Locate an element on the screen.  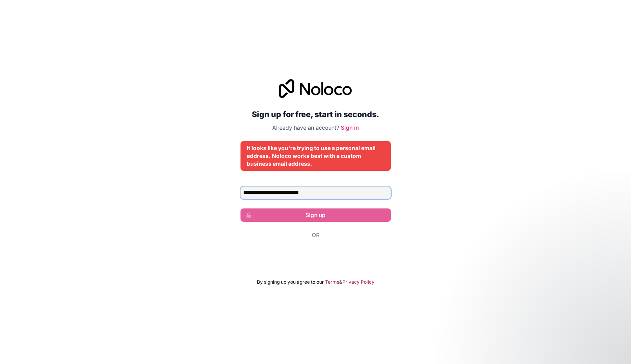
span: By signing up you agree to our is located at coordinates (291, 282).